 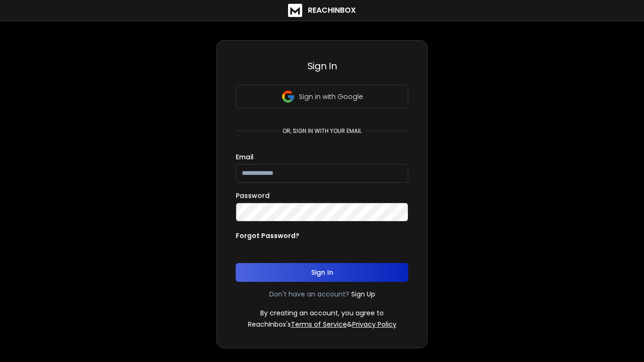 I want to click on h1: ReachInbox, so click(x=332, y=10).